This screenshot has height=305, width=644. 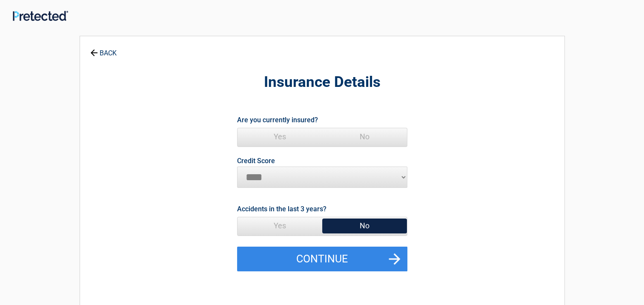 I want to click on button: Continue, so click(x=322, y=259).